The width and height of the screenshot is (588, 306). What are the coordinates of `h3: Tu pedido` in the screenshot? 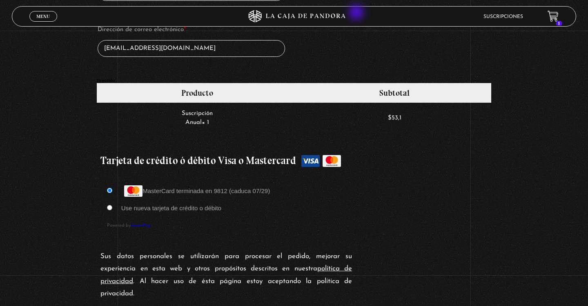 It's located at (294, 80).